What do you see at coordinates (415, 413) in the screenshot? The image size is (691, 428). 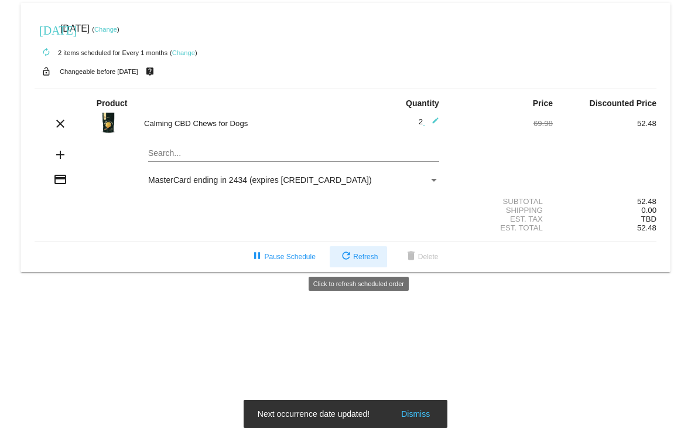 I see `button: Dismiss` at bounding box center [415, 413].